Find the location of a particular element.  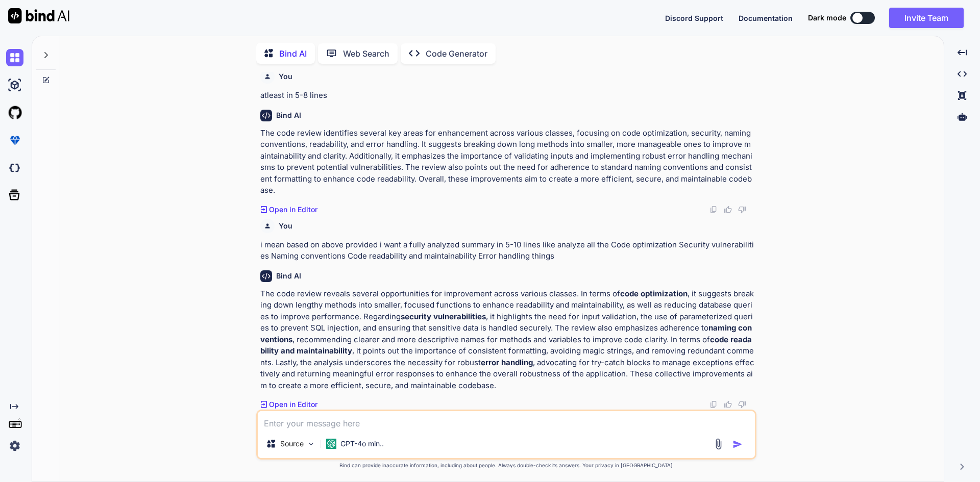

button: Discord Support is located at coordinates (694, 17).